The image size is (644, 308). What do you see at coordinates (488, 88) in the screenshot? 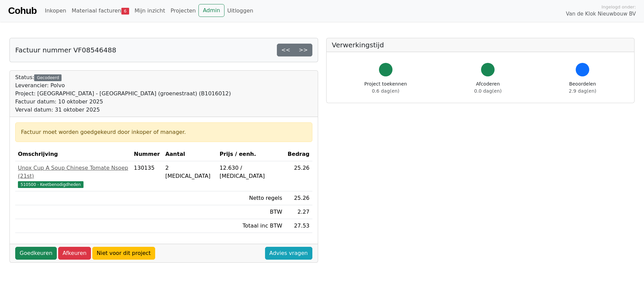
I see `div: Afcoderen` at bounding box center [488, 88].